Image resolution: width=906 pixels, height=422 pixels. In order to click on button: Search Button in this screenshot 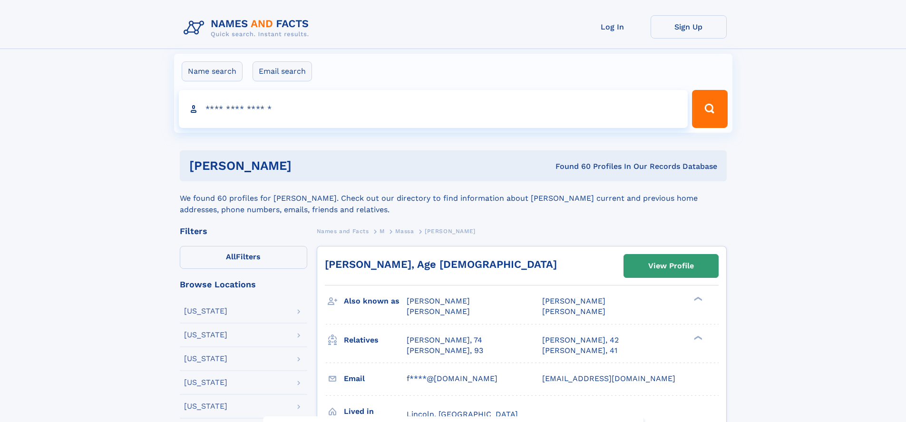, I will do `click(709, 109)`.